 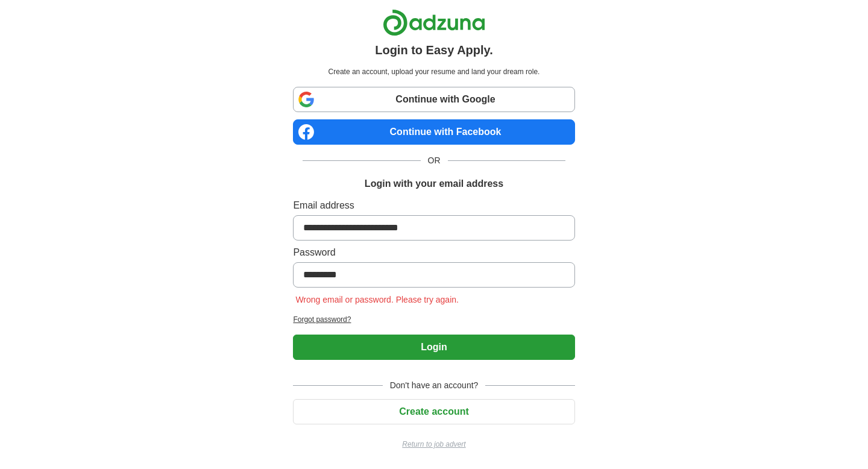 I want to click on a: Forgot password?, so click(x=433, y=320).